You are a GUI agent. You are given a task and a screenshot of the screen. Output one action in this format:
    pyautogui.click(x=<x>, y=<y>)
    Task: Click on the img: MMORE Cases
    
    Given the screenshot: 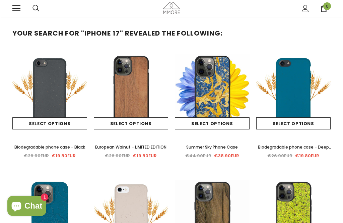 What is the action you would take?
    pyautogui.click(x=172, y=8)
    